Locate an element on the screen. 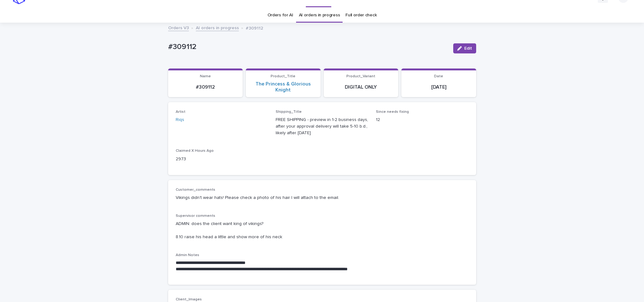 The image size is (644, 302). span: Client_Images is located at coordinates (189, 299).